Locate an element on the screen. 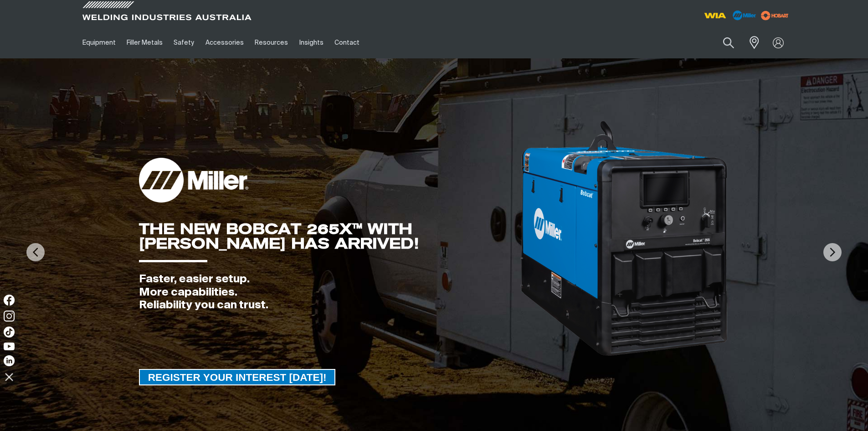 The image size is (868, 431). img: hide socials is located at coordinates (9, 376).